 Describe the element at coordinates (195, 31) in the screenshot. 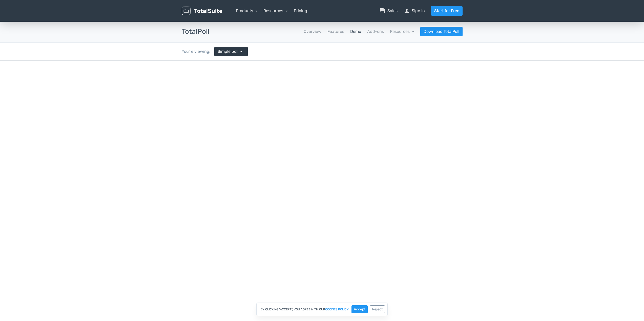

I see `h3: TotalPoll` at that location.